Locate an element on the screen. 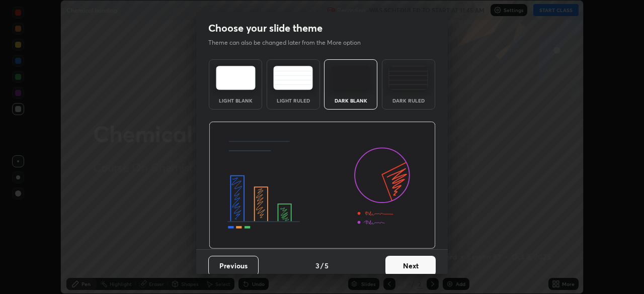 This screenshot has height=294, width=644. p: Theme can also be changed later from the More option is located at coordinates (290, 43).